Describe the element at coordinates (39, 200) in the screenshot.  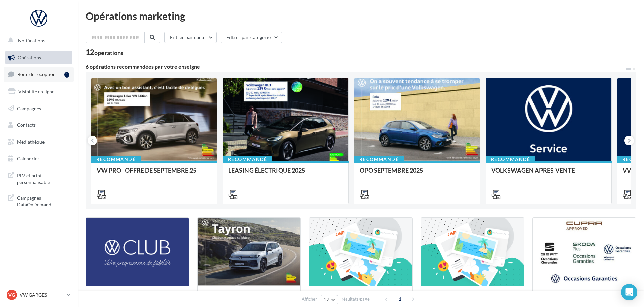
I see `a: Campagnes DataOnDemand` at that location.